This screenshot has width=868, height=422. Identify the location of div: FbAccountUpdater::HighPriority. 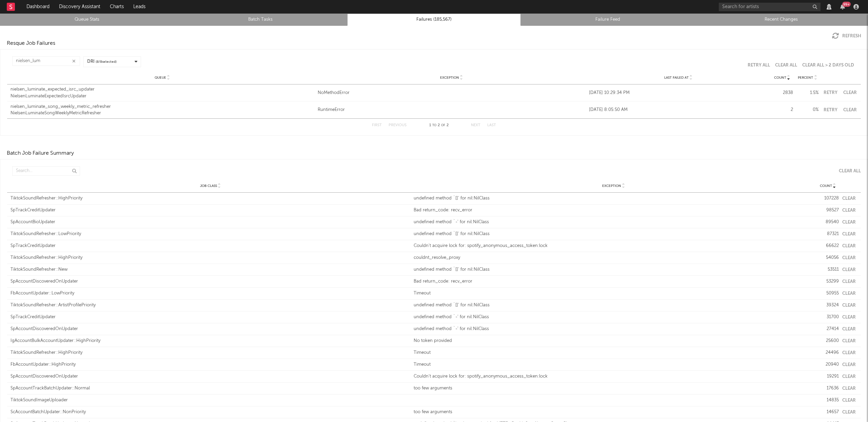
(210, 365).